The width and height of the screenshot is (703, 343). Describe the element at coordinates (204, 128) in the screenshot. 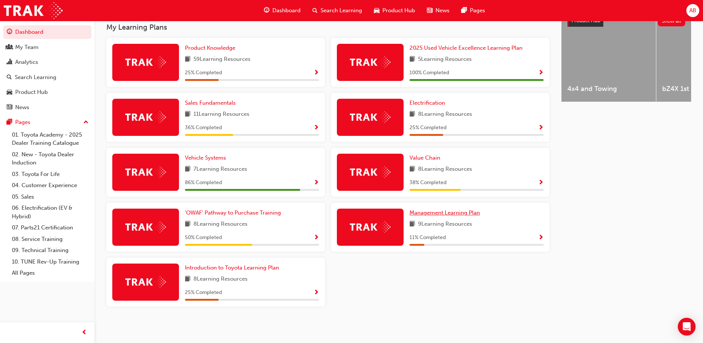

I see `span: 36 % Completed` at that location.